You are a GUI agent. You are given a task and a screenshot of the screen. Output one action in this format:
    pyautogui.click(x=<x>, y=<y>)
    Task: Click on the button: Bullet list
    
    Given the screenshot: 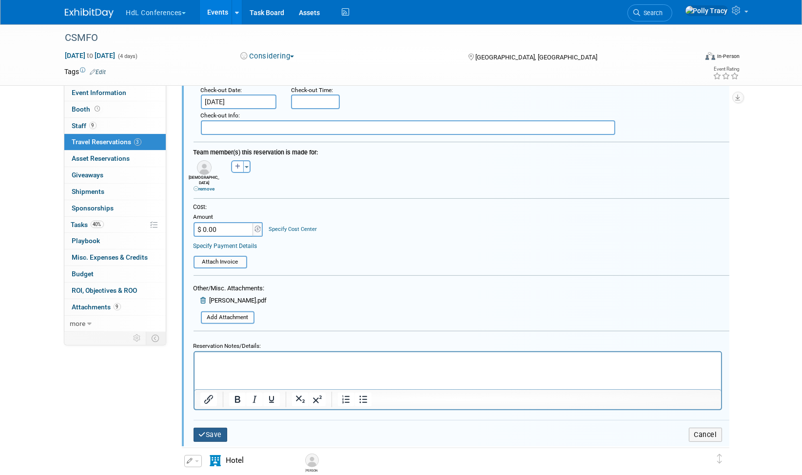 What is the action you would take?
    pyautogui.click(x=363, y=400)
    